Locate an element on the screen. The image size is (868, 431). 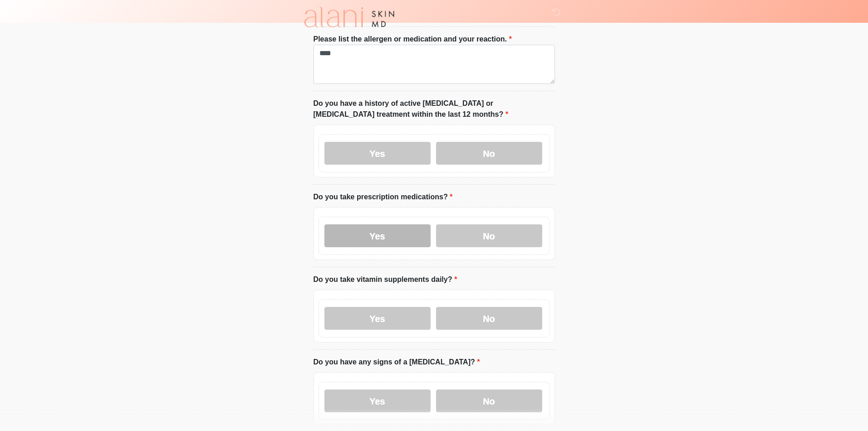
label: Do you take prescription medications? is located at coordinates (383, 197).